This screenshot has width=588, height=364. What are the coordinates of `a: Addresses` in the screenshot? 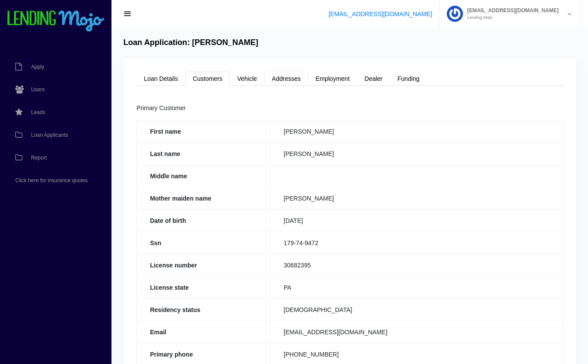 It's located at (286, 79).